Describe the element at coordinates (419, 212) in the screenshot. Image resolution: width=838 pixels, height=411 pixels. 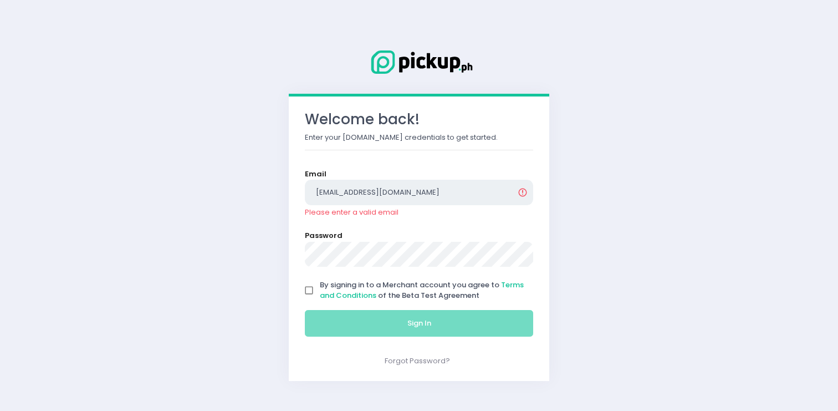
I see `div: Please enter a valid email` at that location.